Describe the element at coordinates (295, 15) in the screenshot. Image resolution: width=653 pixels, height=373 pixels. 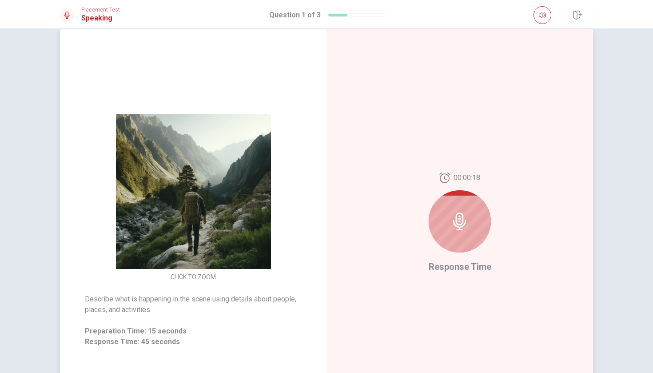
I see `h1: Question 1 of 3` at that location.